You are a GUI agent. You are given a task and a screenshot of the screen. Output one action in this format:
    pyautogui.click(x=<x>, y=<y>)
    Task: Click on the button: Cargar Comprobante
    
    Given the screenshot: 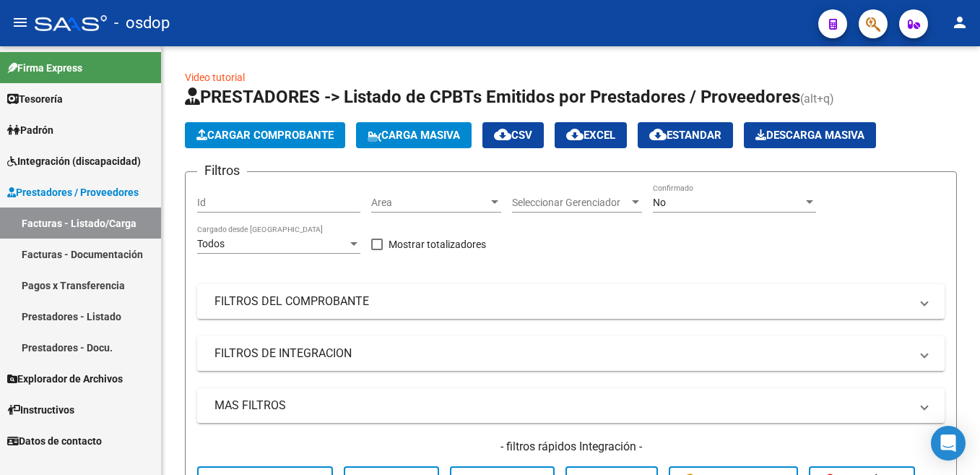 What is the action you would take?
    pyautogui.click(x=265, y=136)
    